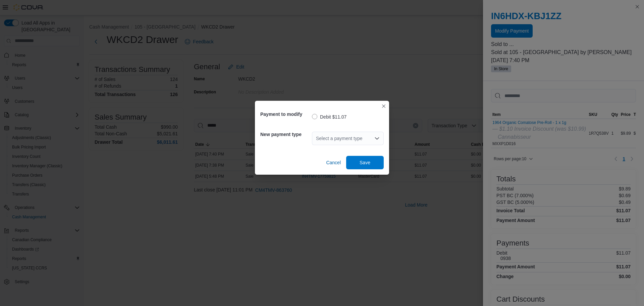  I want to click on h5: New payment type, so click(285, 134).